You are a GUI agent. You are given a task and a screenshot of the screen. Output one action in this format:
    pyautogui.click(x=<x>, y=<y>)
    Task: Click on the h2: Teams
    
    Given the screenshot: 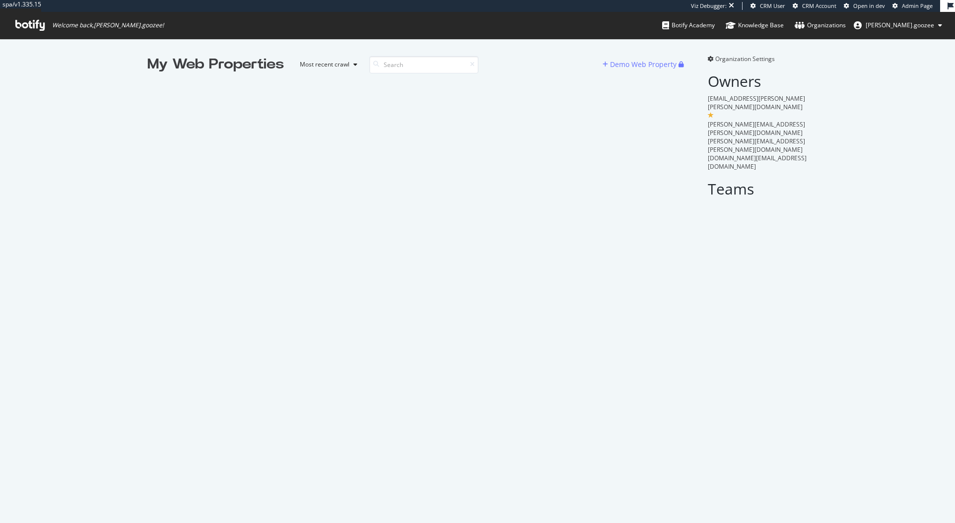 What is the action you would take?
    pyautogui.click(x=758, y=189)
    